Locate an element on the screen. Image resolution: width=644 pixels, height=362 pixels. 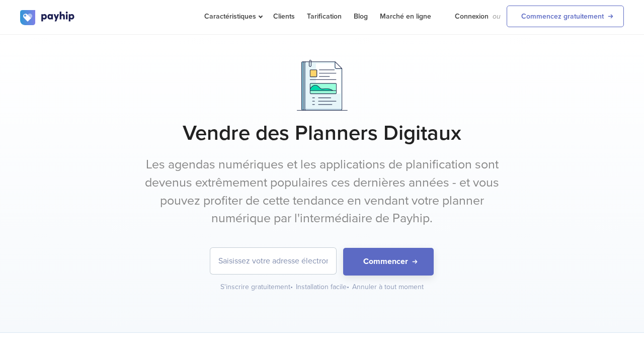
div: Installation facile is located at coordinates (323, 287).